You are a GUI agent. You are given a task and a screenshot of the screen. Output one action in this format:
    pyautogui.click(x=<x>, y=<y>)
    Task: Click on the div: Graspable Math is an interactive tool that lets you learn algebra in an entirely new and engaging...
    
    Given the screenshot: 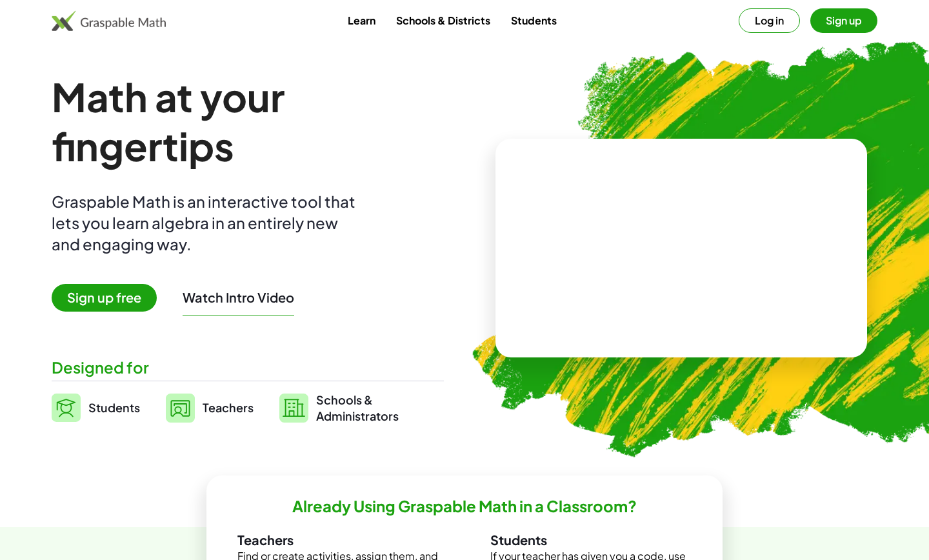 What is the action you would take?
    pyautogui.click(x=207, y=223)
    